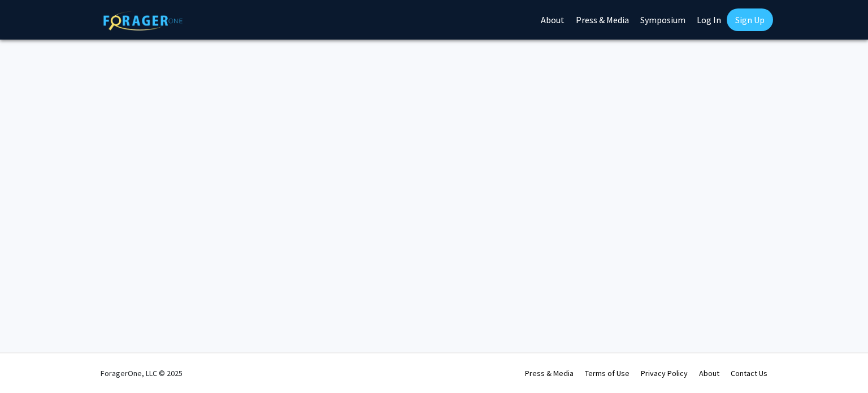 Image resolution: width=868 pixels, height=393 pixels. Describe the element at coordinates (143, 21) in the screenshot. I see `img: ForagerOne Logo` at that location.